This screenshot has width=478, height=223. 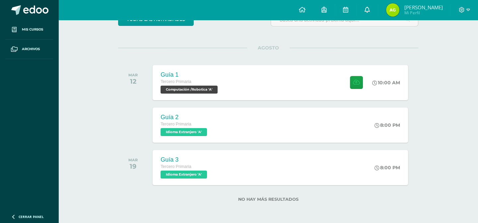 What do you see at coordinates (393, 10) in the screenshot?
I see `img: 7f81f4ba5cc2156d4da63f1ddbdbb887.png` at bounding box center [393, 10].